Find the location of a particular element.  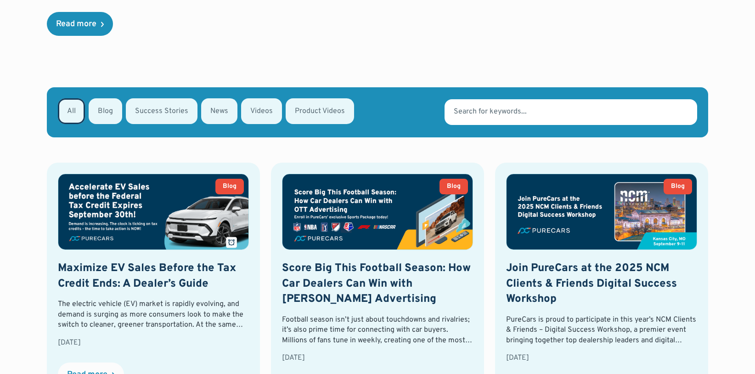

a: Read more is located at coordinates (80, 24).